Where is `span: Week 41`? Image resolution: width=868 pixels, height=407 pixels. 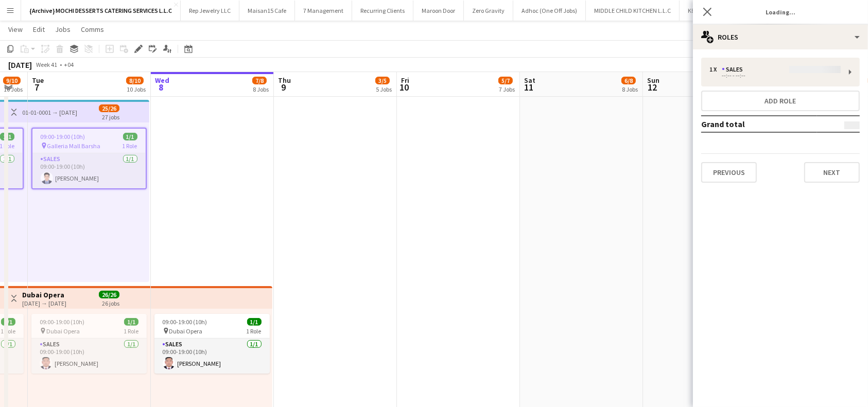
span: Week 41 is located at coordinates (47, 64).